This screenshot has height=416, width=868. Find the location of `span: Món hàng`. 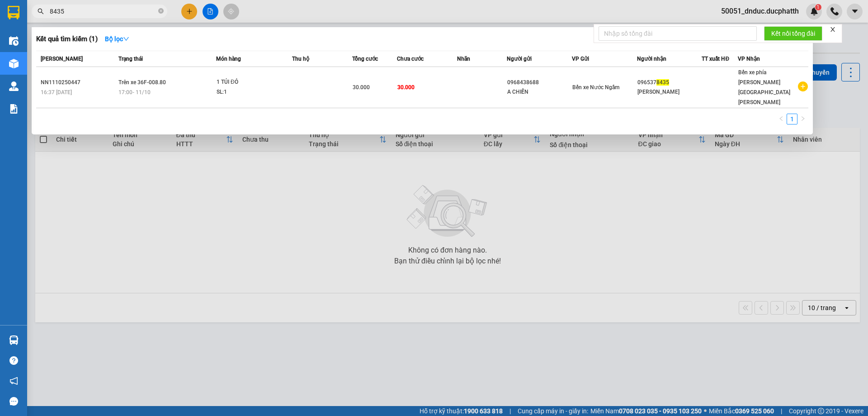

span: Món hàng is located at coordinates (229, 59).